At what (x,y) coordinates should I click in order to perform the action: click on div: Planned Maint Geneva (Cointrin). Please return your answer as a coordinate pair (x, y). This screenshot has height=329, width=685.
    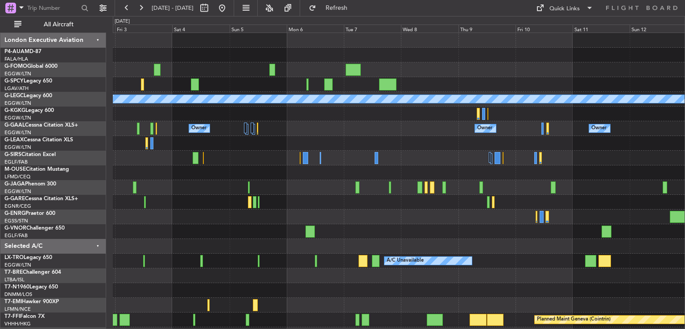
    Looking at the image, I should click on (573, 320).